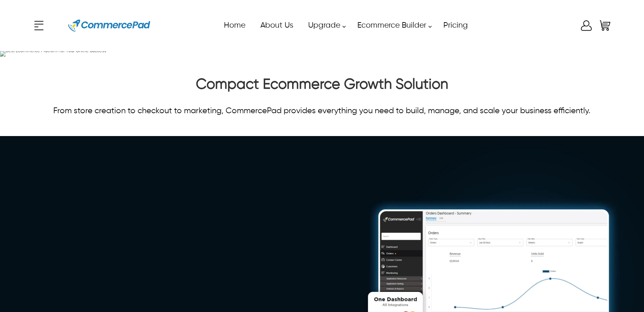  I want to click on img: Website Logo for Commerce Pad, so click(109, 26).